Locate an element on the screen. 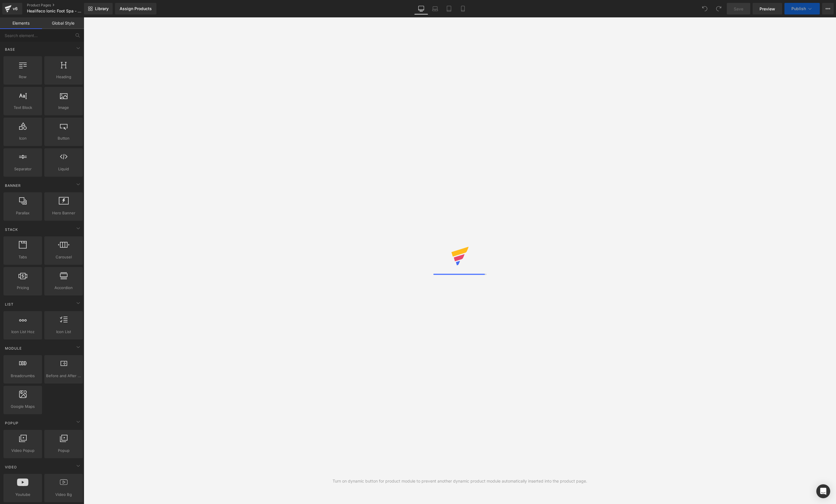 The image size is (836, 504). span: Breadcrumbs is located at coordinates (23, 376).